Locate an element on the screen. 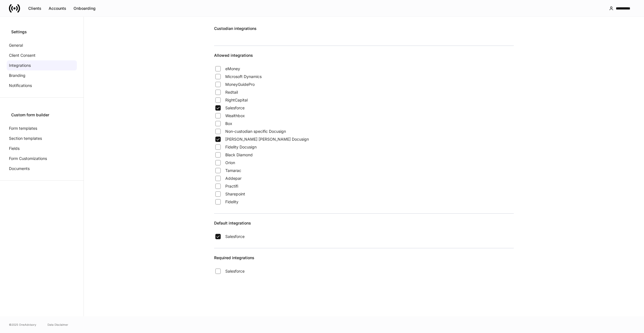 This screenshot has width=644, height=333. button: Clients is located at coordinates (35, 8).